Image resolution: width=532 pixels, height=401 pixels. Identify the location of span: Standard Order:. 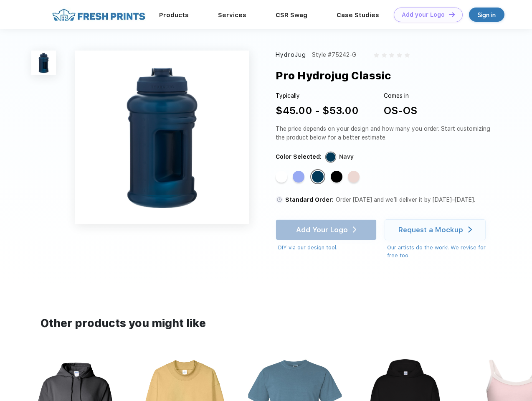
(309, 200).